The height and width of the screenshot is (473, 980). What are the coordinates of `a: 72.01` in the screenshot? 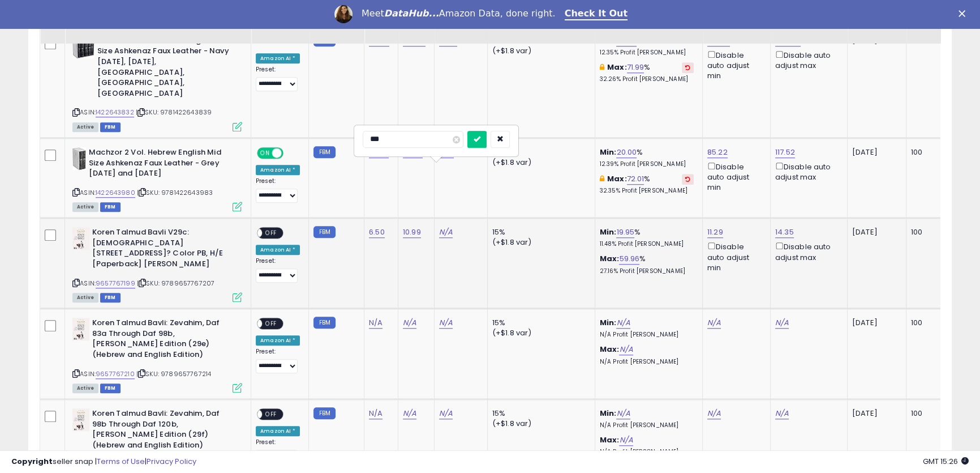 It's located at (635, 179).